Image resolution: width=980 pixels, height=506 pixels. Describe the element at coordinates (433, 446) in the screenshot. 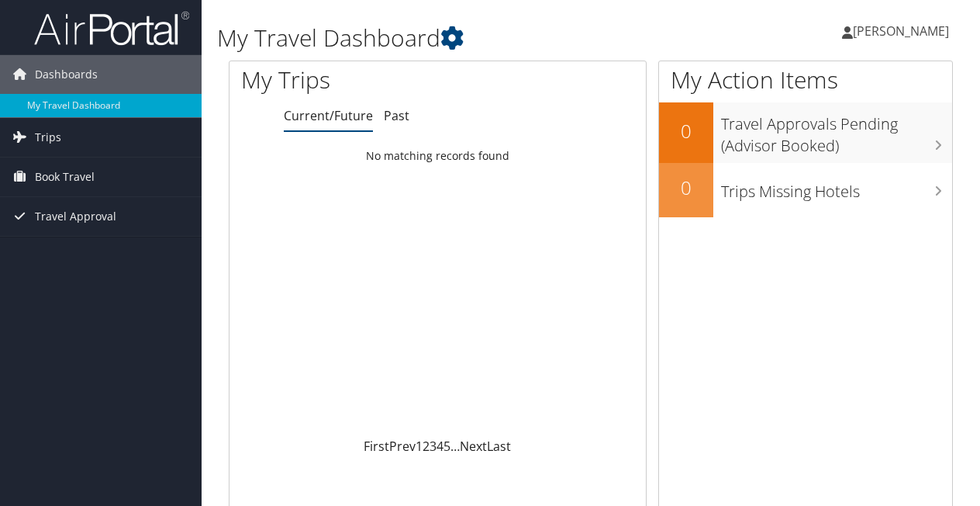

I see `a: 3` at that location.